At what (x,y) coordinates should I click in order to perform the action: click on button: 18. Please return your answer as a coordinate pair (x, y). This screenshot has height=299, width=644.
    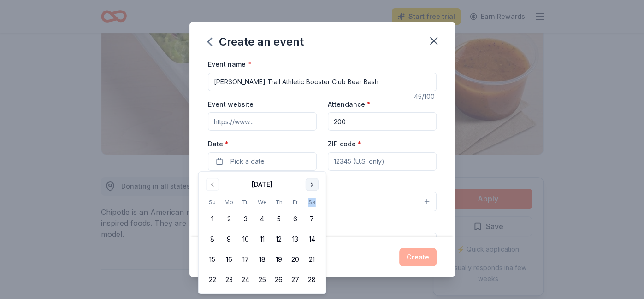
    Looking at the image, I should click on (263, 260).